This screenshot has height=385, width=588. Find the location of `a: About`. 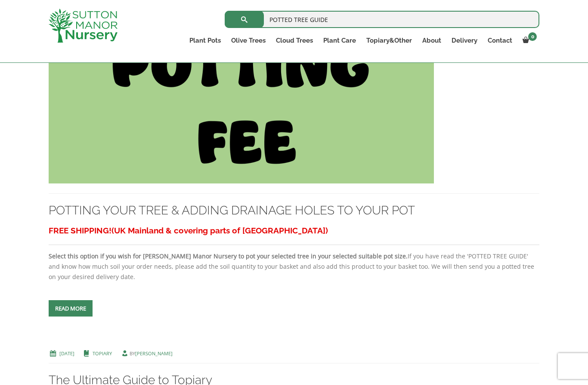

a: About is located at coordinates (431, 41).